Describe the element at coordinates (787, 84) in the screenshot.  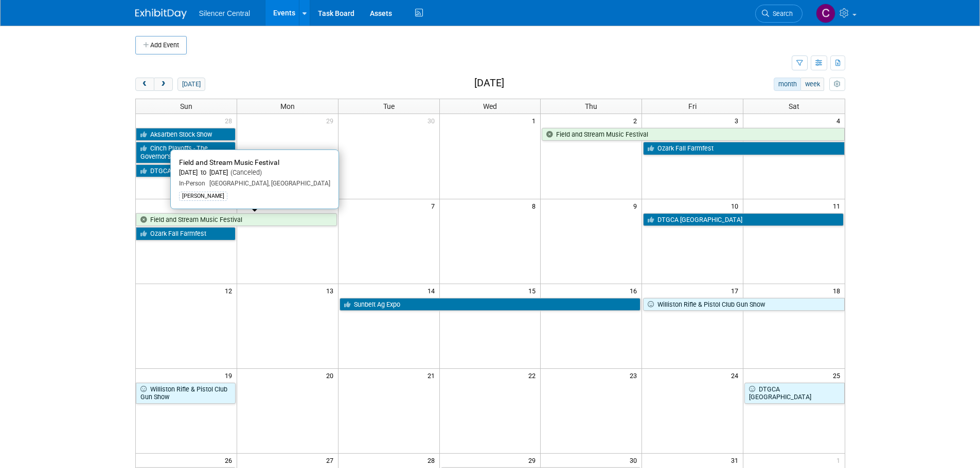
I see `button: month` at that location.